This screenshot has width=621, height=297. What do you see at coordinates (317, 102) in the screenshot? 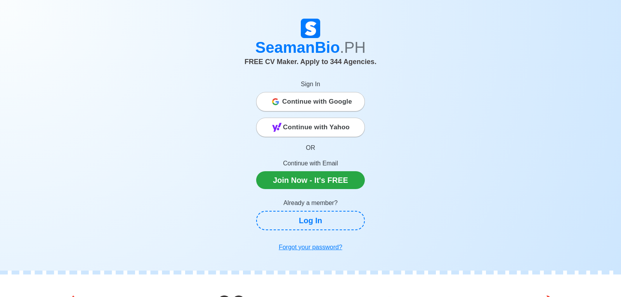
I see `span: Continue with Google` at bounding box center [317, 102].